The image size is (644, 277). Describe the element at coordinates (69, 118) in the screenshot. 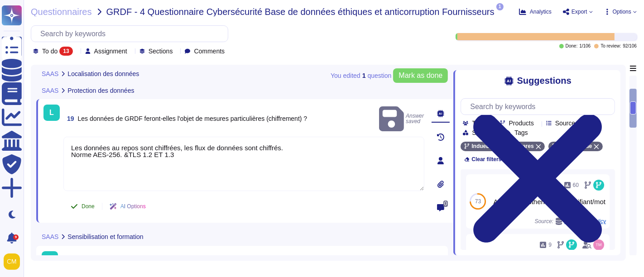

I see `span: 19` at that location.